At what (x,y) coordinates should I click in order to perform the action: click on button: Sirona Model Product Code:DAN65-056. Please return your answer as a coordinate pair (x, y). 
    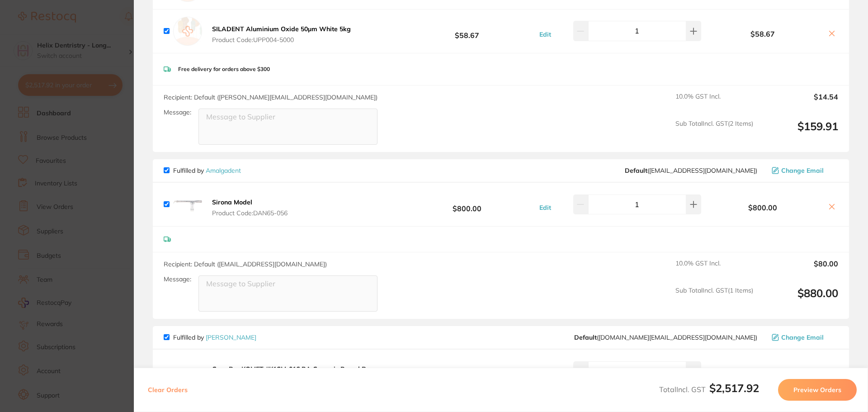
    Looking at the image, I should click on (250, 208).